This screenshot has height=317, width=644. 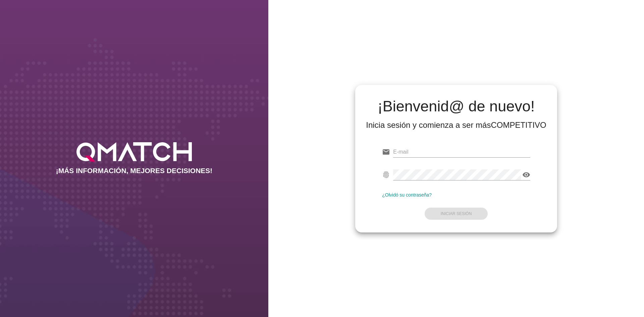 I want to click on strong: COMPETITIVO, so click(x=518, y=125).